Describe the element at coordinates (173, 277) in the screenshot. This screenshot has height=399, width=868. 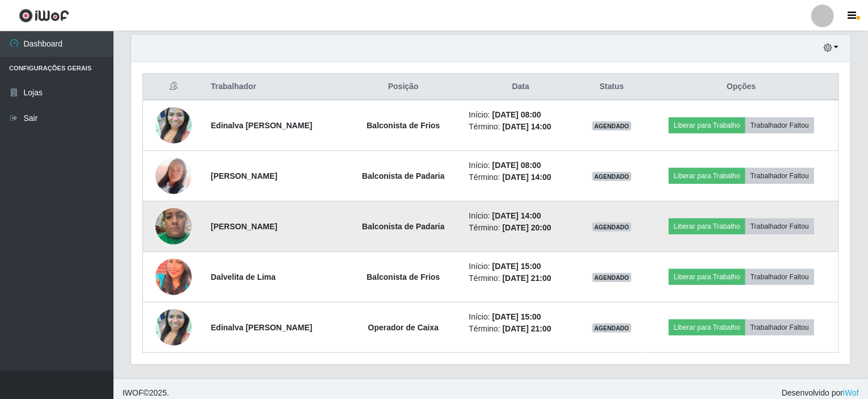
I see `img: 1737380446877.jpeg` at that location.